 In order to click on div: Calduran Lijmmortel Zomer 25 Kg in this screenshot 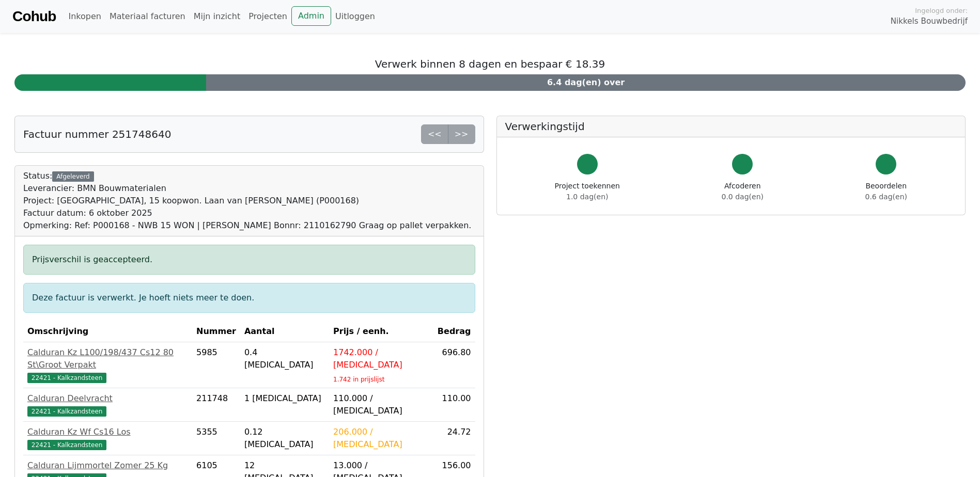, I will do `click(108, 466)`.